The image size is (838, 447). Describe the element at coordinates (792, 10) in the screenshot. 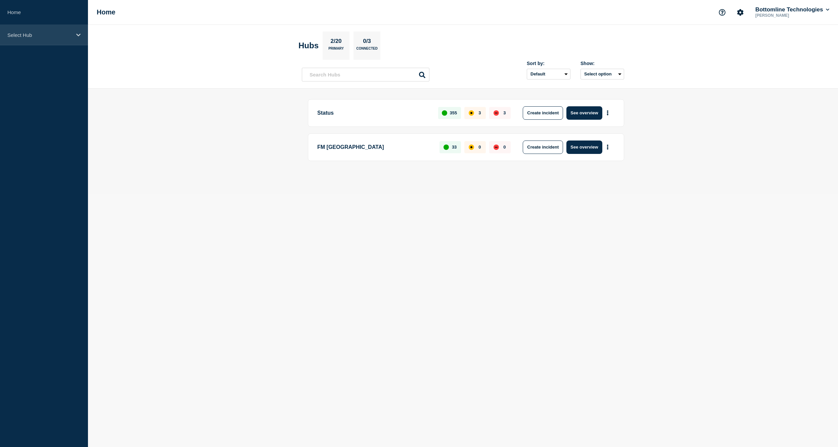

I see `button: Bottomline Technologies` at that location.